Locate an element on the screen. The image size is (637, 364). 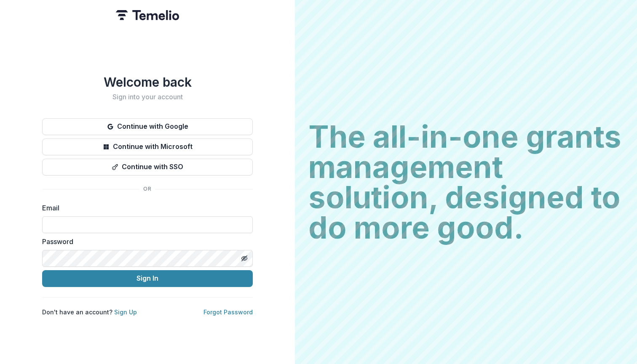
button: Continue with Google is located at coordinates (148, 127).